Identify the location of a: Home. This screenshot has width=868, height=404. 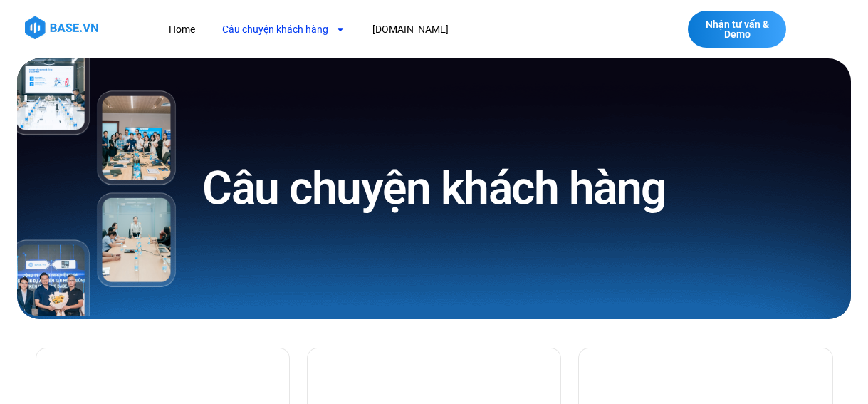
(182, 29).